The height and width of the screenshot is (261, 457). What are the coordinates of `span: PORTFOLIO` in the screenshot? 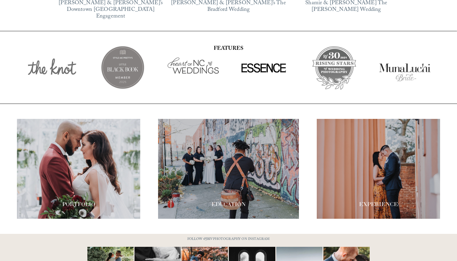 It's located at (79, 204).